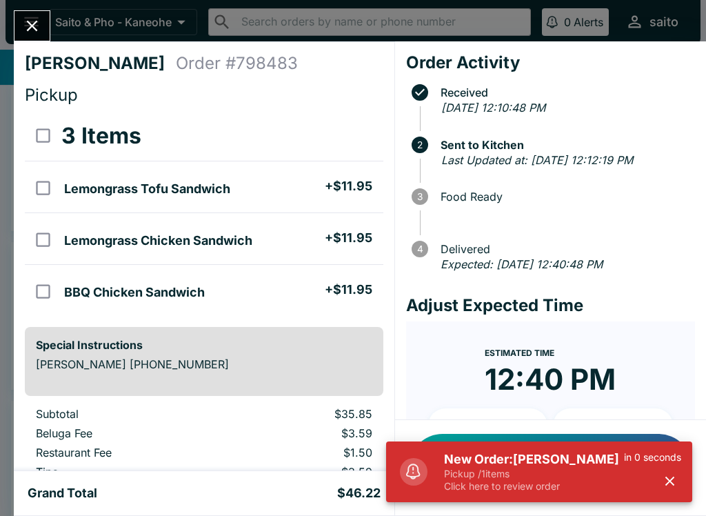 Image resolution: width=706 pixels, height=516 pixels. What do you see at coordinates (488, 425) in the screenshot?
I see `button: + 10` at bounding box center [488, 425].